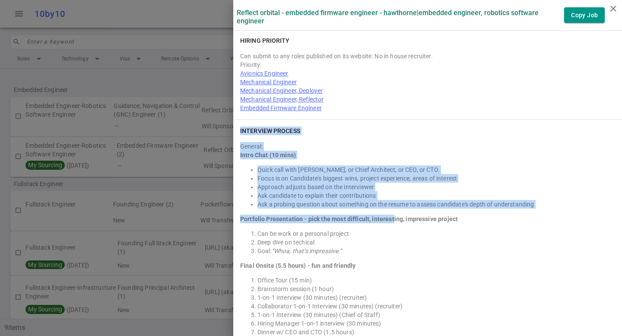  I want to click on li: 1-on-1 Interview (30 minutes) (Chief of Staff), so click(436, 315).